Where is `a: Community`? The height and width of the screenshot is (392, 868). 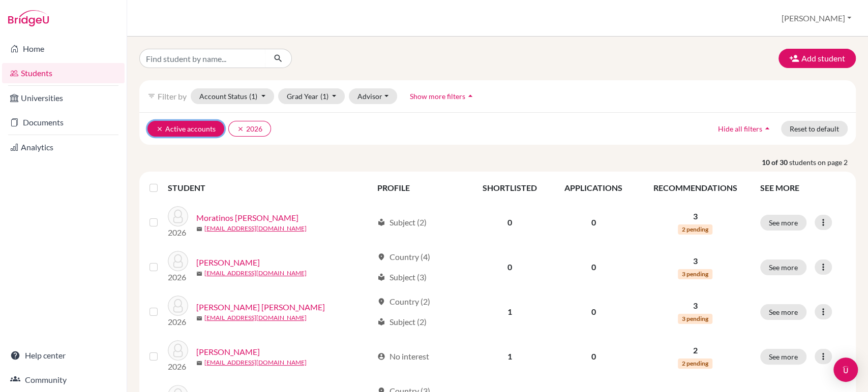
a: Community is located at coordinates (63, 380).